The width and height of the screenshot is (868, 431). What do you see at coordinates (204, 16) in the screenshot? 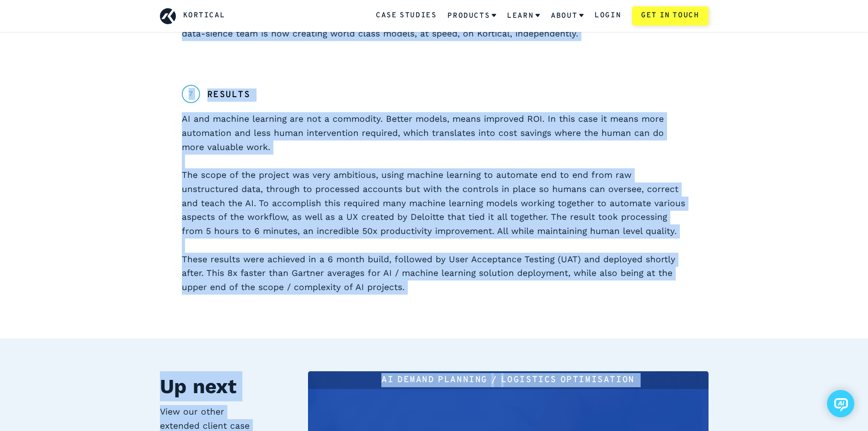
I see `a: Kortical` at bounding box center [204, 16].